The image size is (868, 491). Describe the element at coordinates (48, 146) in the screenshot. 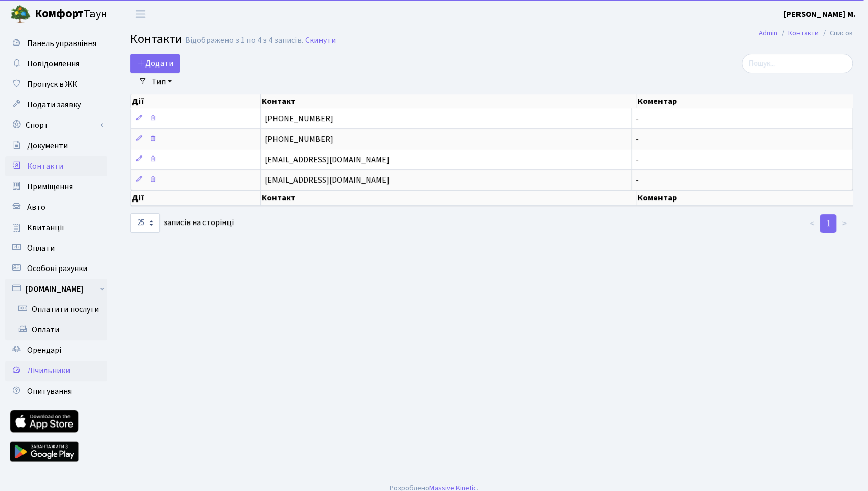

I see `span: Документи` at that location.